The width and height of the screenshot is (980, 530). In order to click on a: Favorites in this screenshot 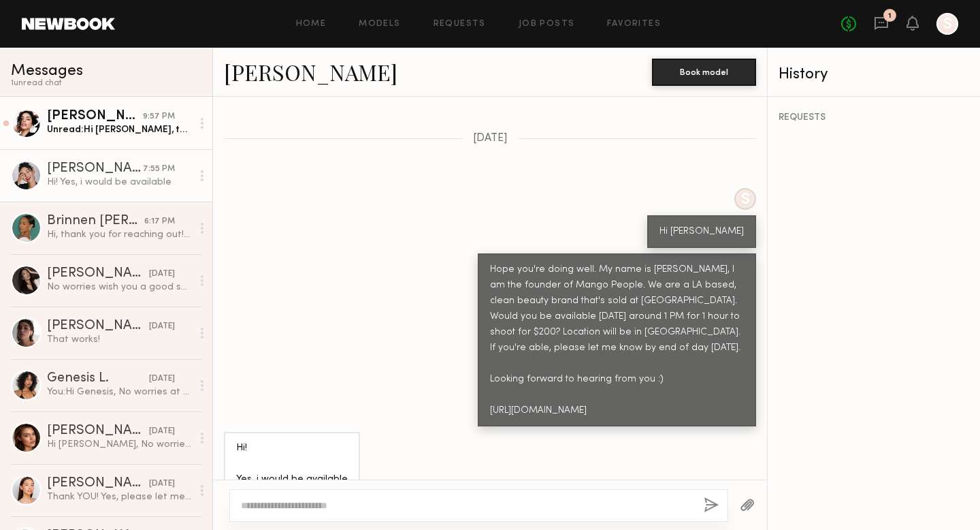, I will do `click(634, 24)`.